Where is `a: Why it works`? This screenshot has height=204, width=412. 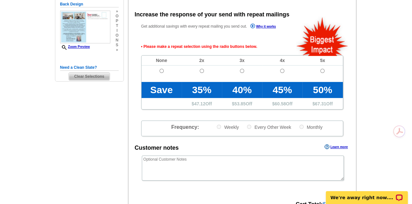
a: Why it works is located at coordinates (263, 27).